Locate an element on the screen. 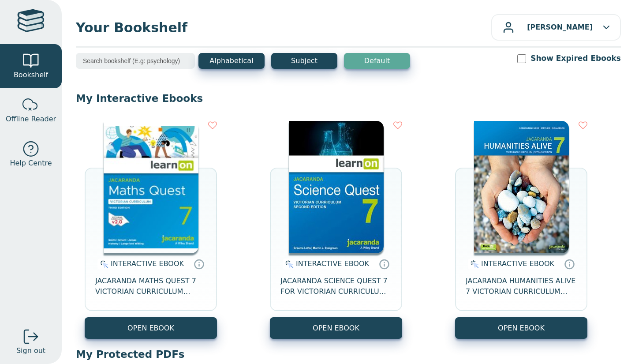  span: Your Bookshelf is located at coordinates (284, 27).